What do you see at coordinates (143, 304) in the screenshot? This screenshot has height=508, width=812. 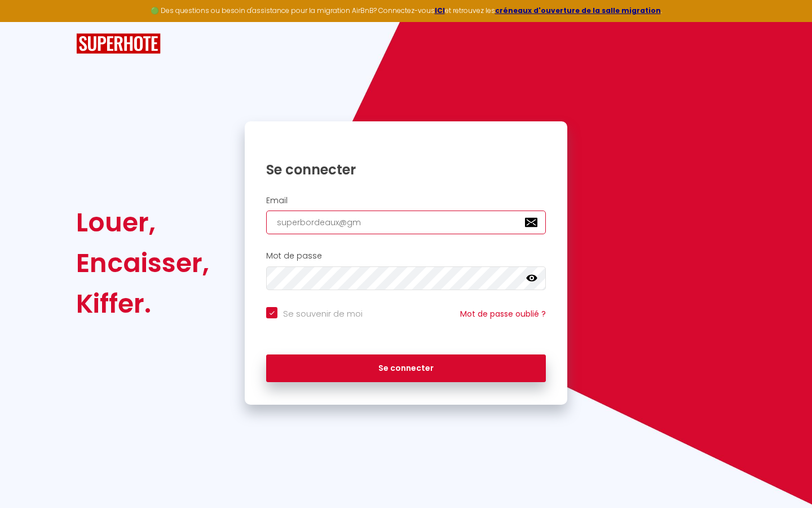 I see `div: Kiffer.` at bounding box center [143, 304].